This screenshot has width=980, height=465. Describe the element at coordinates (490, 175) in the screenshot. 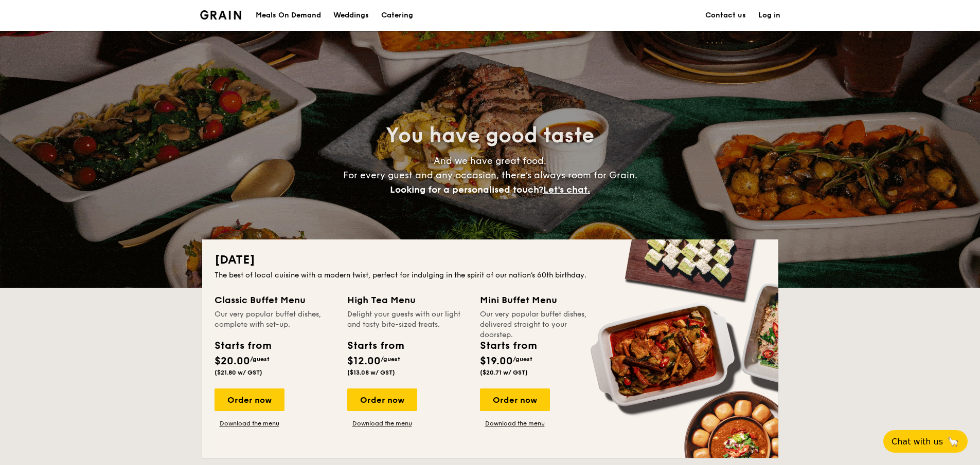

I see `span: And we have great food. For every guest and any occasion, there’s always room for Grain.` at that location.